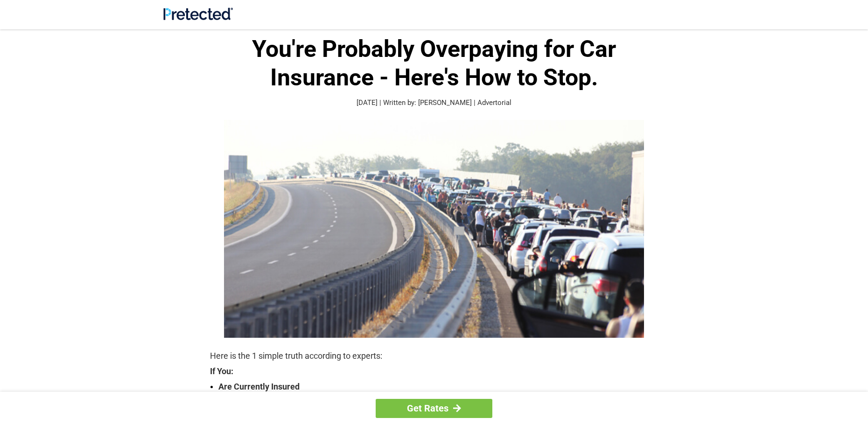  I want to click on a: Get Rates, so click(434, 409).